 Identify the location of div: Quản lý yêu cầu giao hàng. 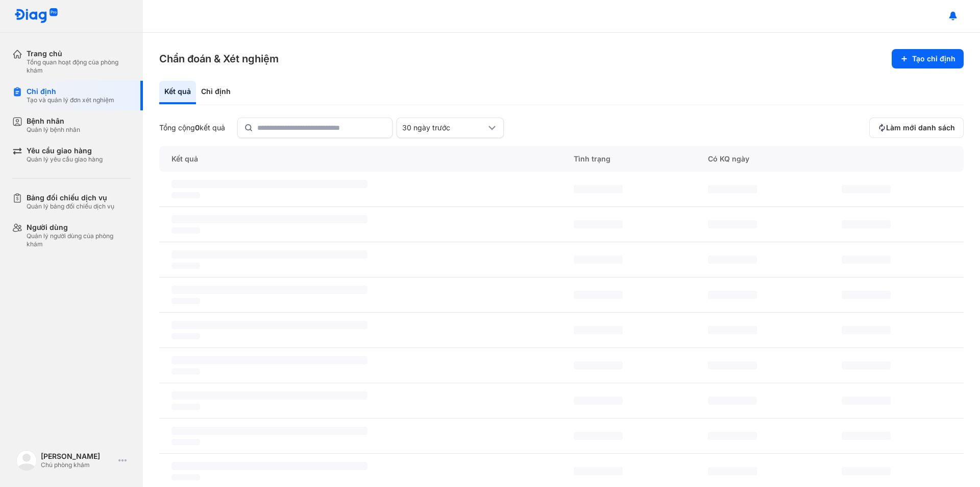
(64, 159).